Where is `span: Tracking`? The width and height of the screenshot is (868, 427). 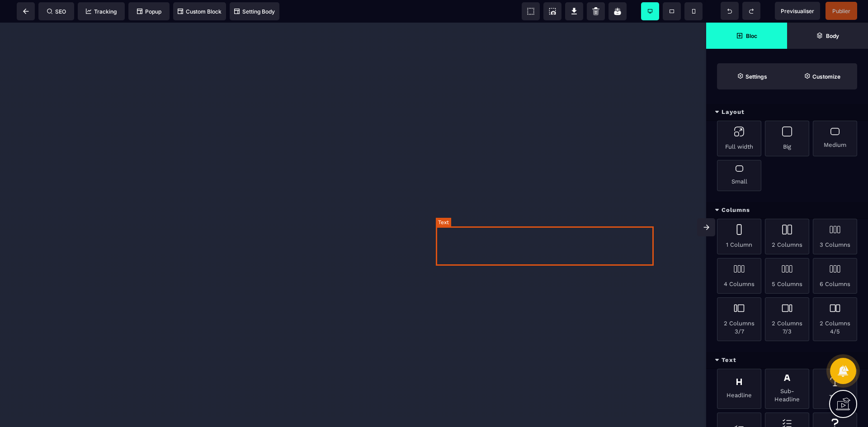
span: Tracking is located at coordinates (102, 11).